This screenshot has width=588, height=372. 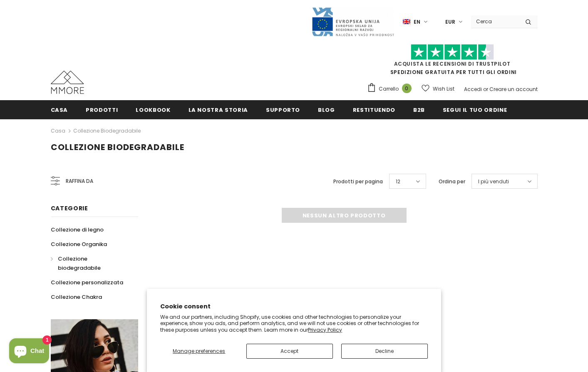 I want to click on a: Wish List, so click(x=438, y=88).